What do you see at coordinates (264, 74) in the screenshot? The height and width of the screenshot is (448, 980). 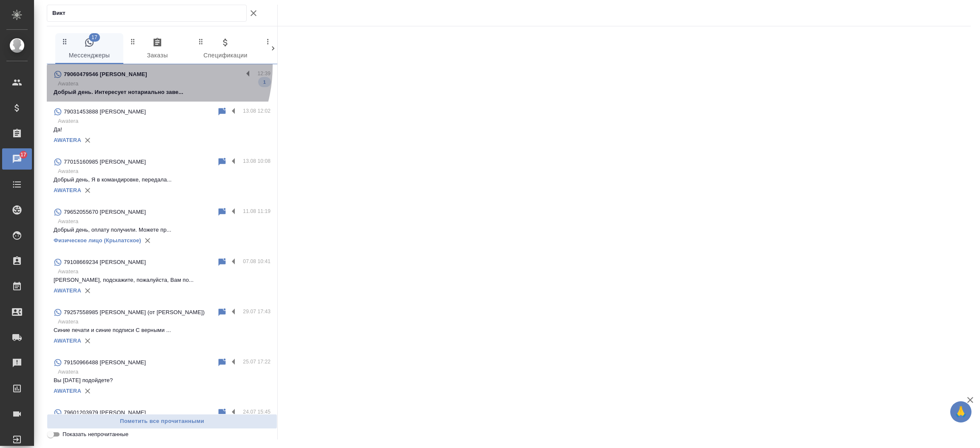 I see `p: 12:39` at bounding box center [264, 74].